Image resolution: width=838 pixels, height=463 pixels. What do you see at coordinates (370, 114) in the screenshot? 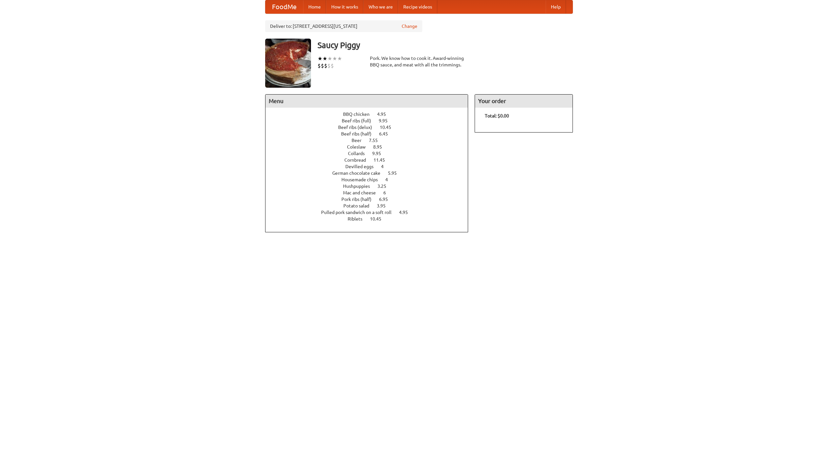
I see `a: BBQ chicken 4.95` at bounding box center [370, 114].